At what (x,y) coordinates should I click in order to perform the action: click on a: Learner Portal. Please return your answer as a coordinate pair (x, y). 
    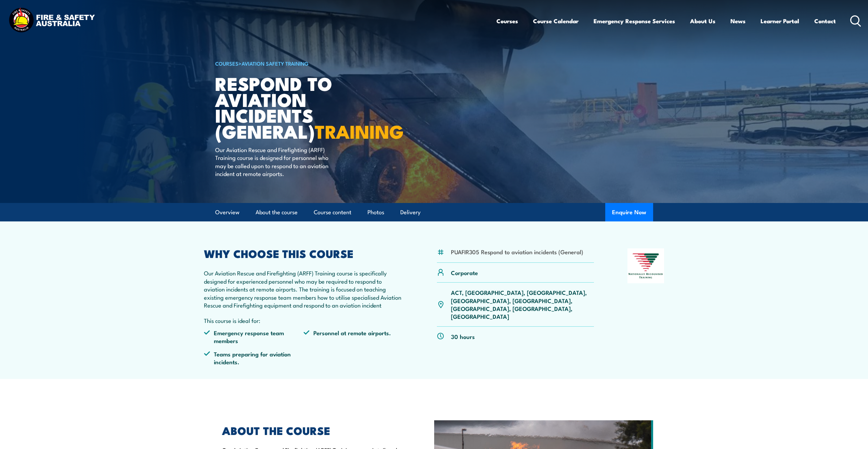
    Looking at the image, I should click on (780, 21).